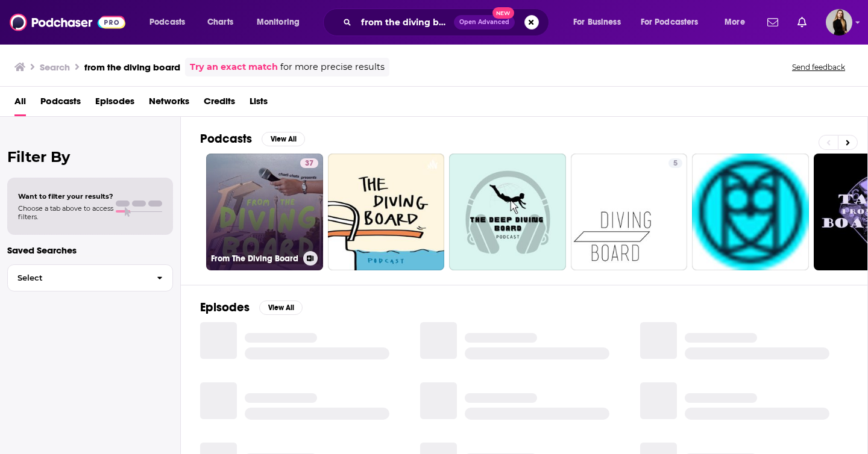 Image resolution: width=868 pixels, height=454 pixels. I want to click on h2: Filter By, so click(90, 156).